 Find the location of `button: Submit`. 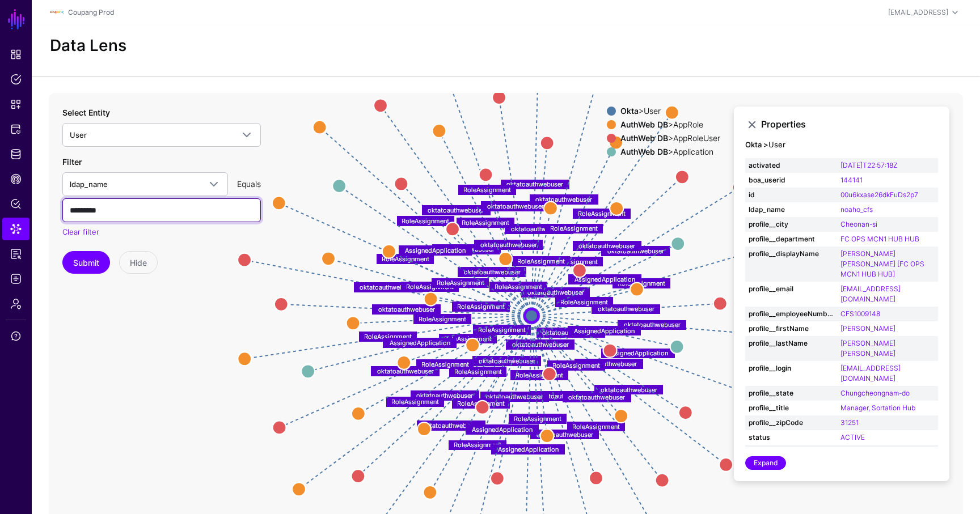

button: Submit is located at coordinates (86, 263).